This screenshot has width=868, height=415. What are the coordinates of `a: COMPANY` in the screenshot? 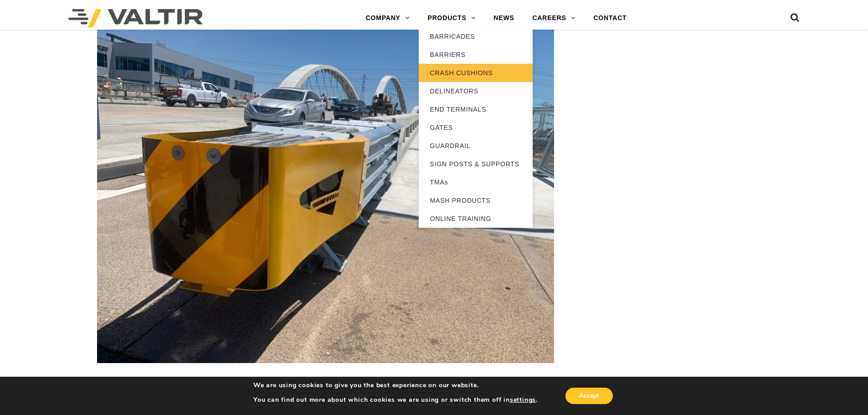 It's located at (388, 18).